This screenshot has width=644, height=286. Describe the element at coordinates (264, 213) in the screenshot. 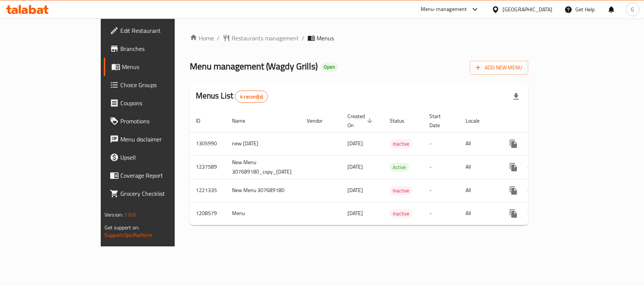

I see `td: Menu` at that location.